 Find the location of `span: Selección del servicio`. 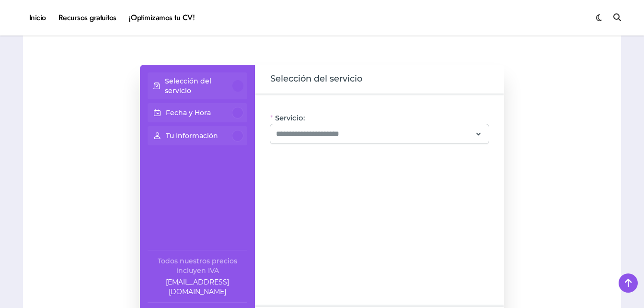

span: Selección del servicio is located at coordinates (316, 79).